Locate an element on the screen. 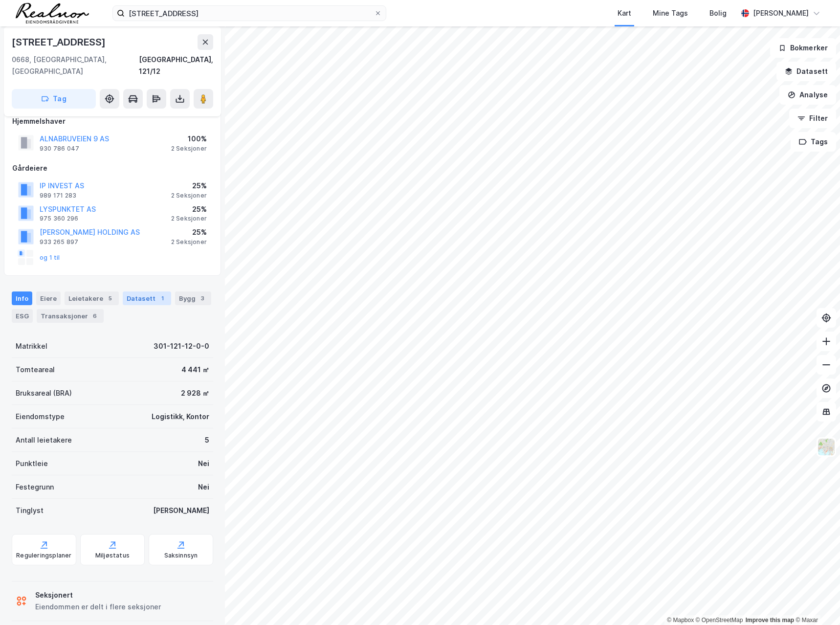 This screenshot has width=840, height=625. div: Antall leietakere is located at coordinates (44, 440).